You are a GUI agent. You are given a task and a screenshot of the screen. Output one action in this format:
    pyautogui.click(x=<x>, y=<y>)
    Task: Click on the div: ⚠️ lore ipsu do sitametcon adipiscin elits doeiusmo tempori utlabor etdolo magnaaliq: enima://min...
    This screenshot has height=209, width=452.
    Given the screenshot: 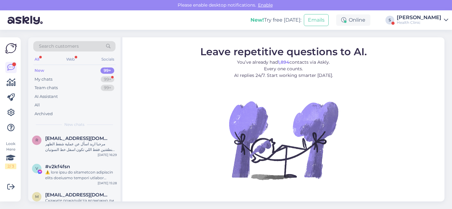 What is the action you would take?
    pyautogui.click(x=81, y=175)
    